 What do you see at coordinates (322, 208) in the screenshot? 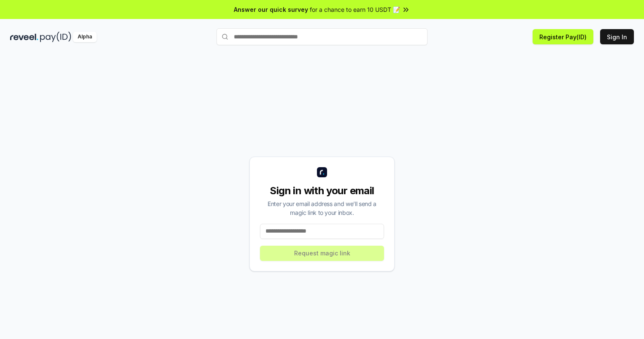
I see `div: Enter your email address and we’ll send a magic link to your inbox.` at bounding box center [322, 208].